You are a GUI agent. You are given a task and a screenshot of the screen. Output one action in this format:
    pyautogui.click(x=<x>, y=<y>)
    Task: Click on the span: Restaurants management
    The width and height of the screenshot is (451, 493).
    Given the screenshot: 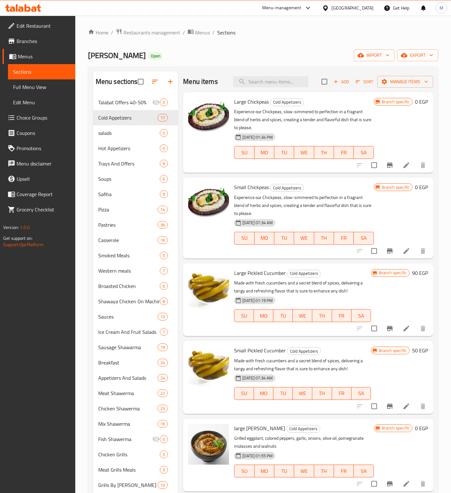 What is the action you would take?
    pyautogui.click(x=152, y=33)
    